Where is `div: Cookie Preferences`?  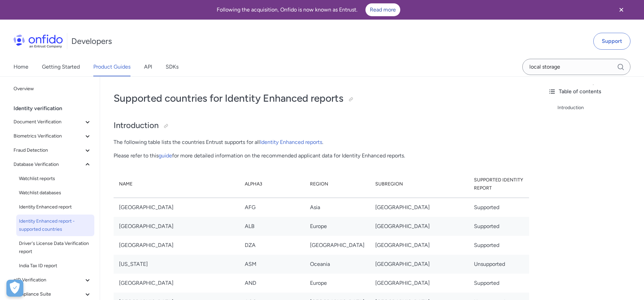
div: Cookie Preferences is located at coordinates (15, 288).